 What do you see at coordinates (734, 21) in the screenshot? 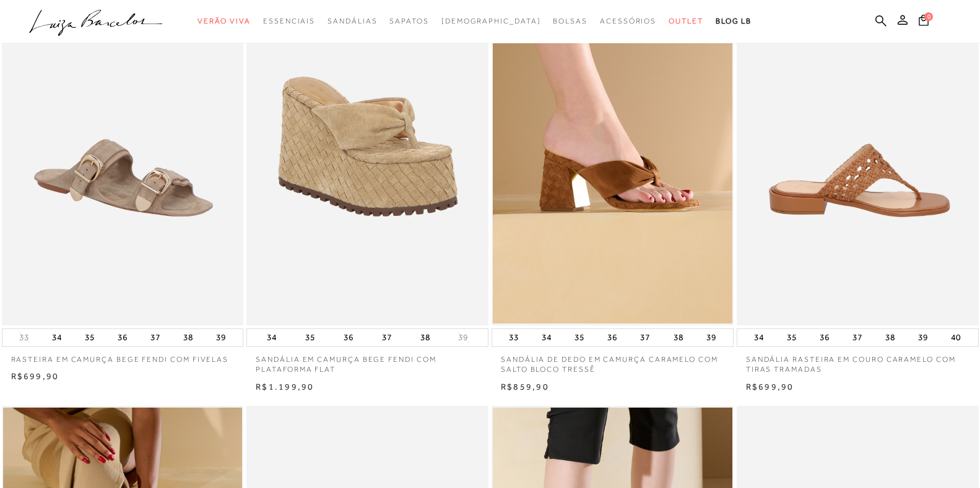
I see `a: BLOG LB` at bounding box center [734, 21].